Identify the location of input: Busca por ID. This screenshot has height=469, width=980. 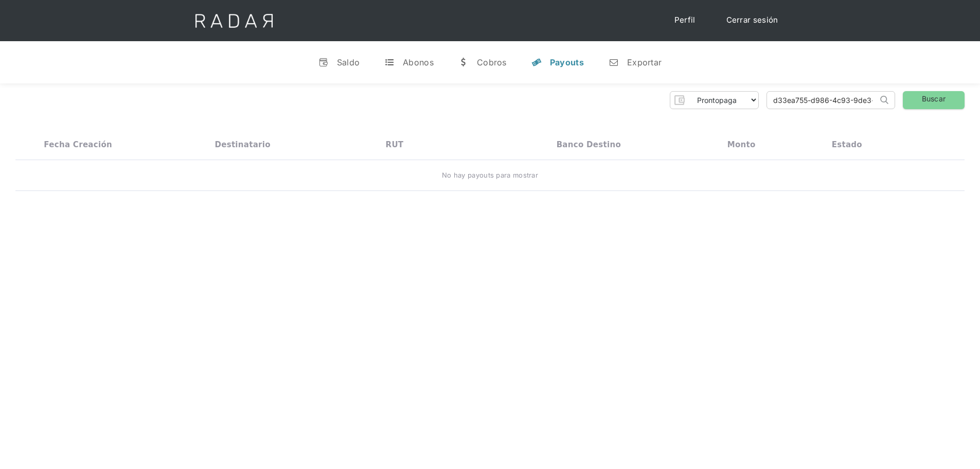
(822, 100).